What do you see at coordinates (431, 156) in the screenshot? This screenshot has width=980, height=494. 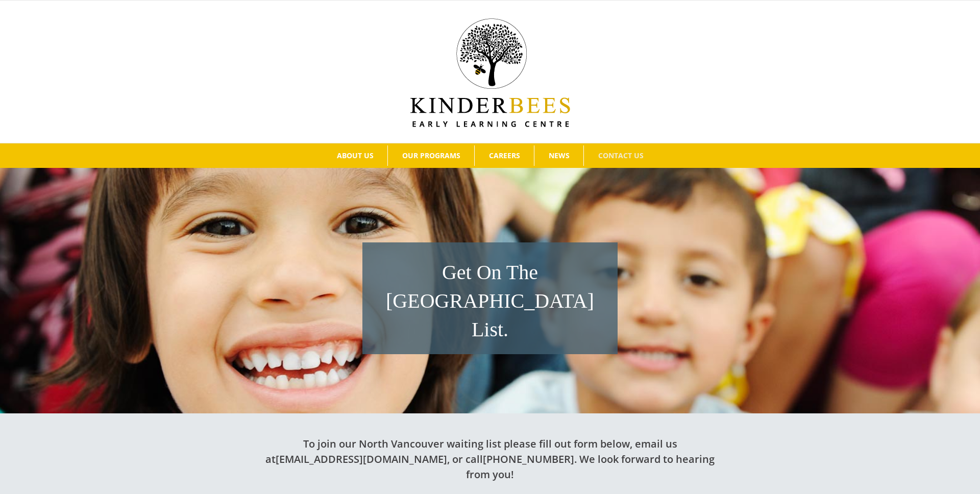 I see `a: OUR PROGRAMS` at bounding box center [431, 156].